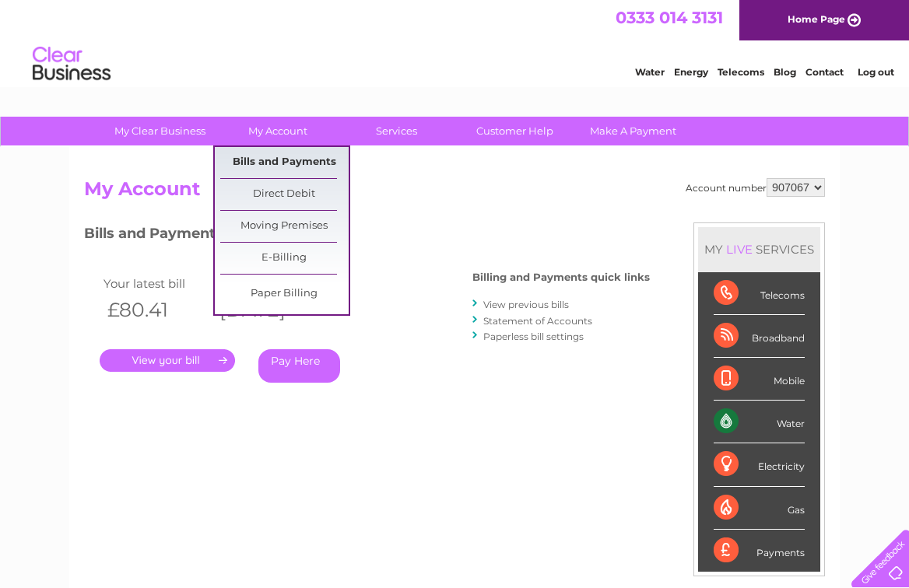  What do you see at coordinates (285, 294) in the screenshot?
I see `a: Paper Billing` at bounding box center [285, 294].